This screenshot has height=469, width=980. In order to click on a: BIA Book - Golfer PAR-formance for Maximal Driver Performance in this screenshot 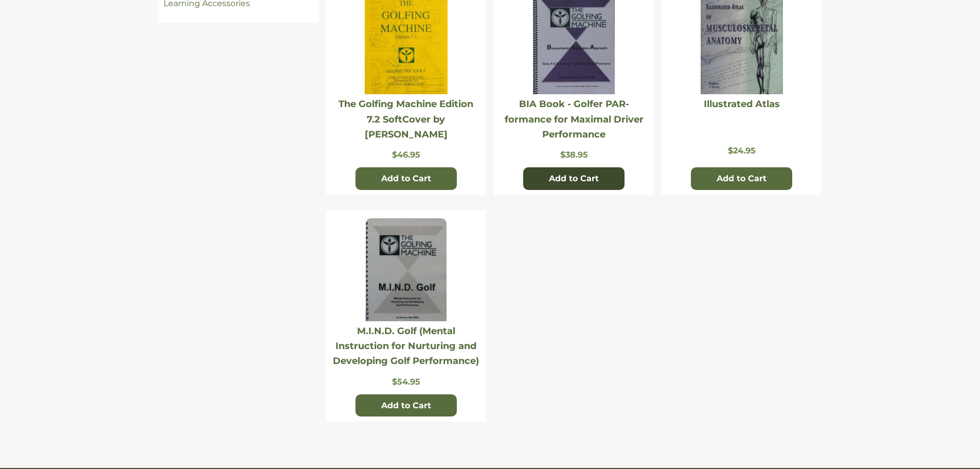, I will do `click(574, 119)`.